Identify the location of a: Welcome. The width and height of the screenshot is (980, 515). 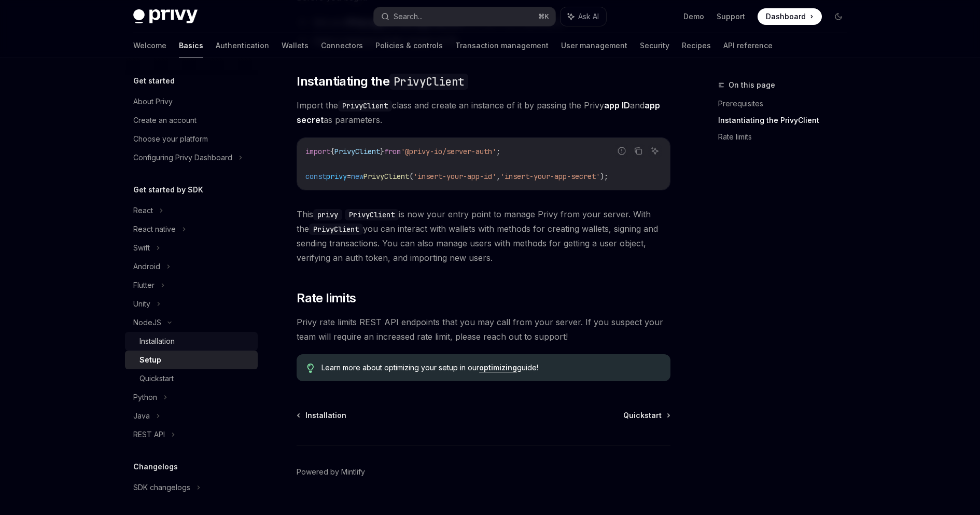
(149, 45).